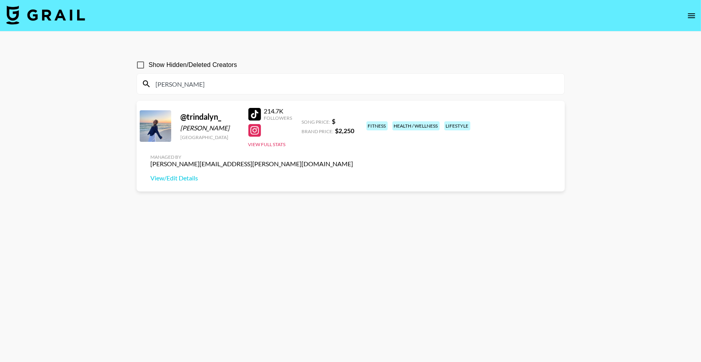 The height and width of the screenshot is (362, 701). Describe the element at coordinates (210, 117) in the screenshot. I see `div: @ trindalyn_` at that location.